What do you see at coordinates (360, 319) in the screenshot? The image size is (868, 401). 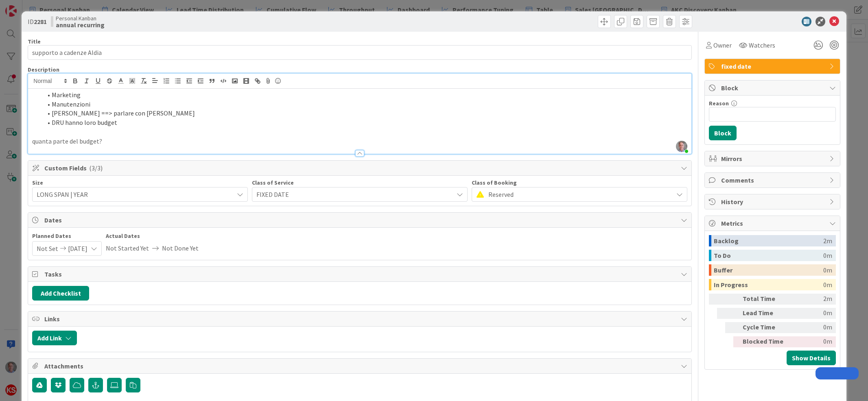 I see `span: Links` at bounding box center [360, 319].